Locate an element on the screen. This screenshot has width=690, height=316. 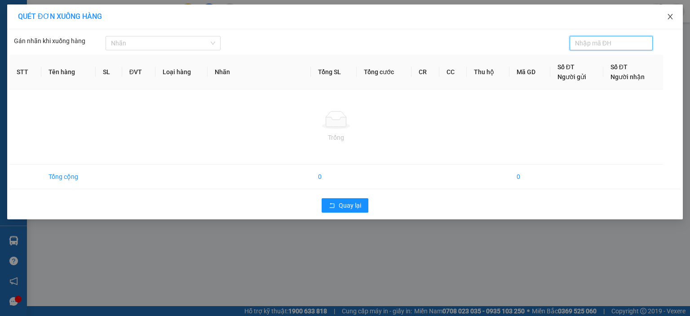
th: Thu hộ is located at coordinates (488, 72).